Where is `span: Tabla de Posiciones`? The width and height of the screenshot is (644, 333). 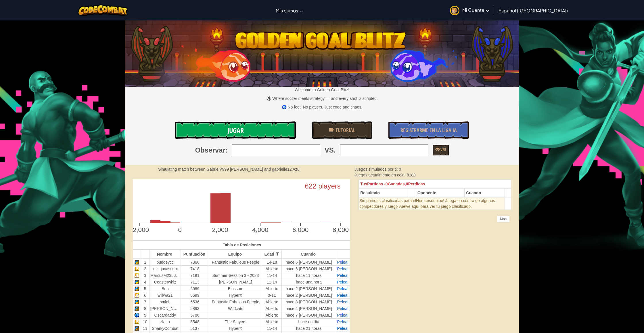
span: Tabla de Posiciones is located at coordinates (242, 245).